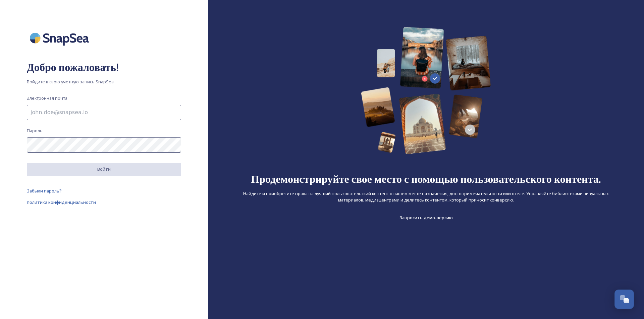 The width and height of the screenshot is (644, 319). Describe the element at coordinates (104, 169) in the screenshot. I see `button: Войти` at that location.